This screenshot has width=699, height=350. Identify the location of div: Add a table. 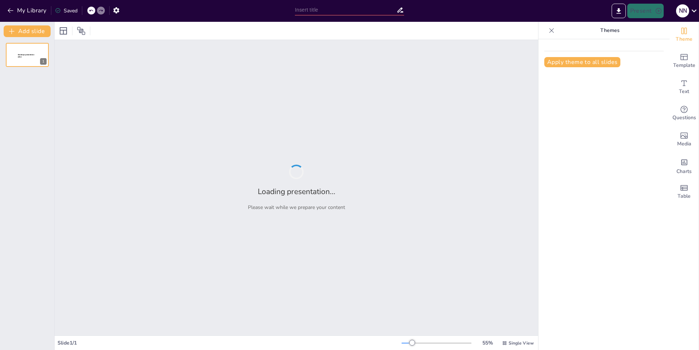
(684, 192).